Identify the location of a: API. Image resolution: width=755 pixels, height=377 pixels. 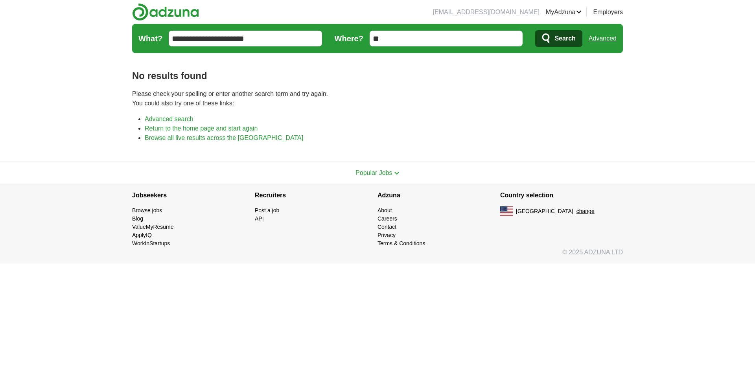
(259, 219).